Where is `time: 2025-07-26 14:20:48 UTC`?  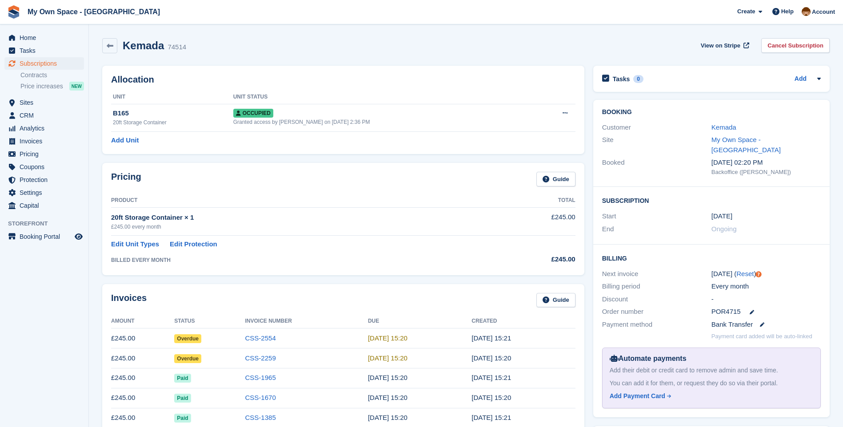 time: 2025-07-26 14:20:48 UTC is located at coordinates (491, 358).